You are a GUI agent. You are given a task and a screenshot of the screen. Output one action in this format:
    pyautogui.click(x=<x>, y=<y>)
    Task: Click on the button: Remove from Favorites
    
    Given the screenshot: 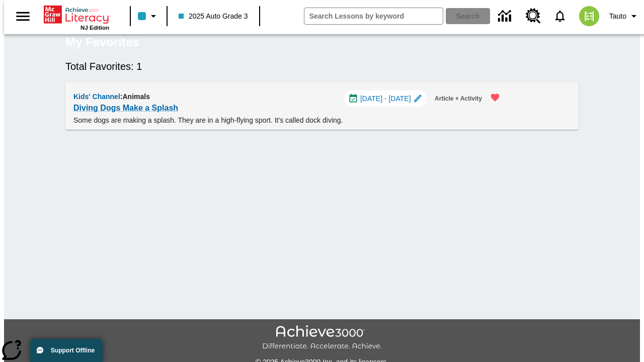 What is the action you would take?
    pyautogui.click(x=495, y=98)
    